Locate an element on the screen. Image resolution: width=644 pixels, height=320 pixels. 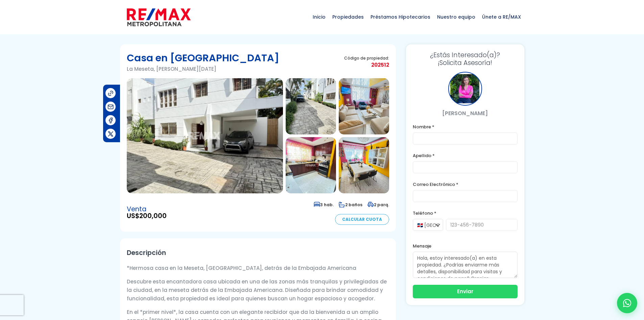
img: remax-metropolitana-logo is located at coordinates (158, 18).